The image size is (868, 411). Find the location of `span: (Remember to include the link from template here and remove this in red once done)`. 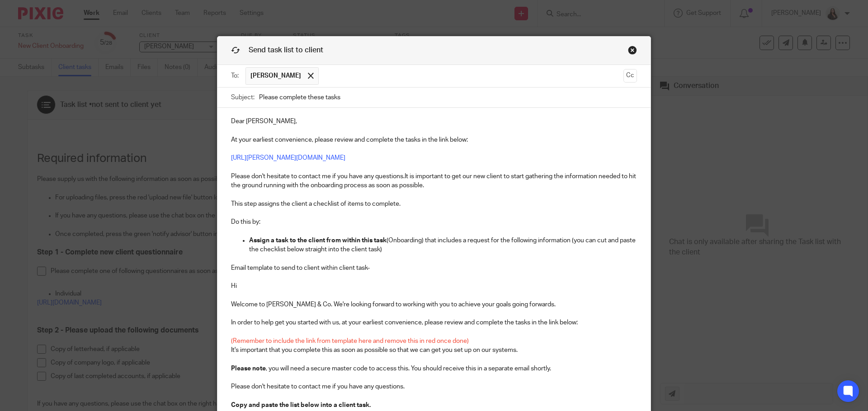

span: (Remember to include the link from template here and remove this in red once done) is located at coordinates (349, 341).